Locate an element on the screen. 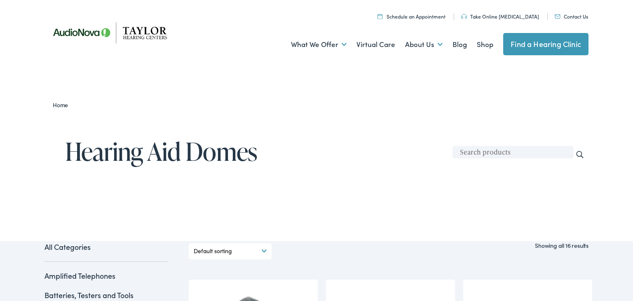  a: What We Offer is located at coordinates (318, 44).